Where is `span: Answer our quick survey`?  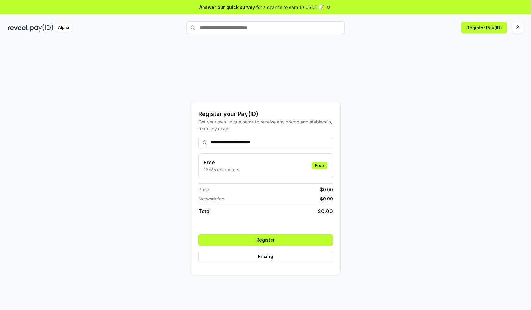 span: Answer our quick survey is located at coordinates (227, 7).